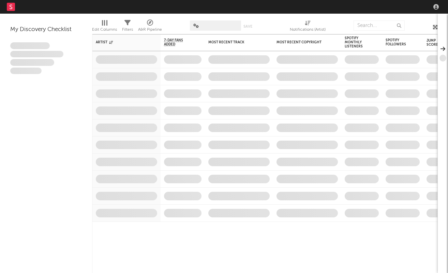 Image resolution: width=448 pixels, height=273 pixels. What do you see at coordinates (46, 30) in the screenshot?
I see `div: My Discovery Checklist` at bounding box center [46, 30].